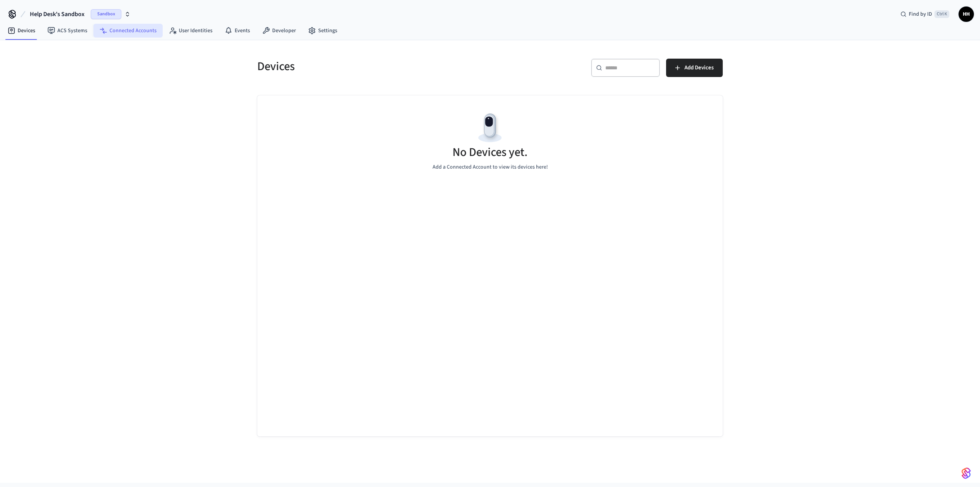 This screenshot has width=980, height=487. I want to click on a: User Identities, so click(191, 31).